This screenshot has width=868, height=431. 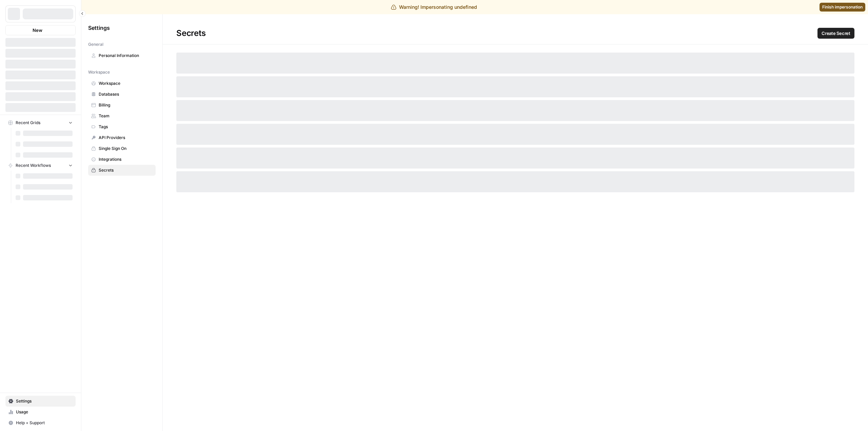 What do you see at coordinates (96, 44) in the screenshot?
I see `span: General` at bounding box center [96, 44].